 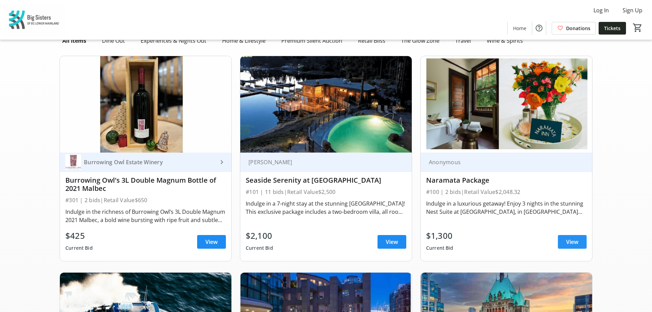 What do you see at coordinates (539, 28) in the screenshot?
I see `button: Help` at bounding box center [539, 28].